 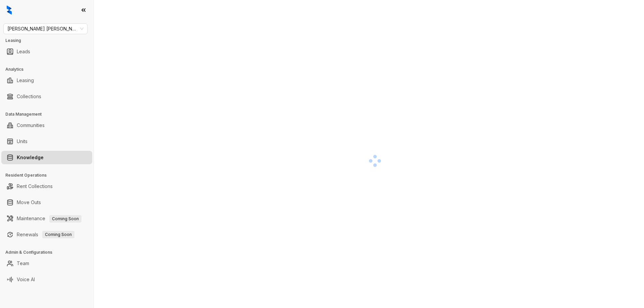 What do you see at coordinates (46, 80) in the screenshot?
I see `li: Leasing` at bounding box center [46, 80].